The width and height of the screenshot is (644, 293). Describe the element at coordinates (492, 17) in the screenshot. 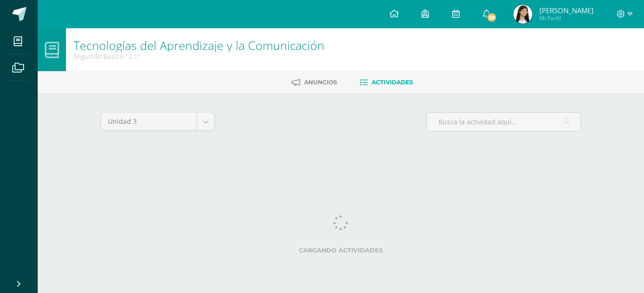

I see `span: 20` at that location.